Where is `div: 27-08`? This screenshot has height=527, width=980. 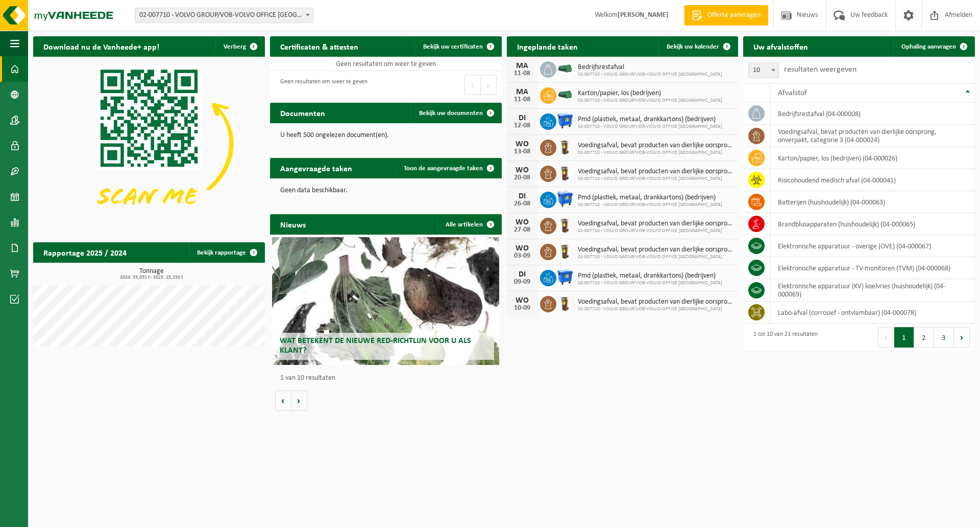
div: 27-08 is located at coordinates (522, 230).